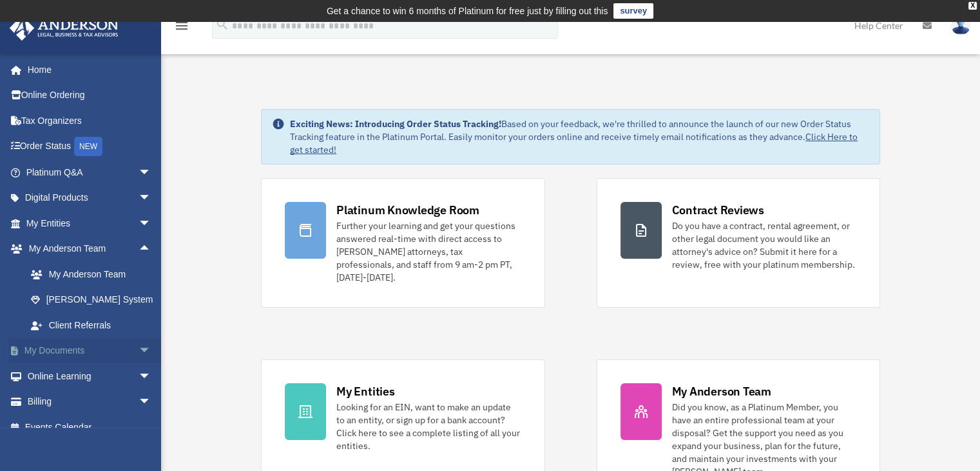 This screenshot has width=980, height=471. Describe the element at coordinates (152, 249) in the screenshot. I see `span: arrow_drop_up` at that location.